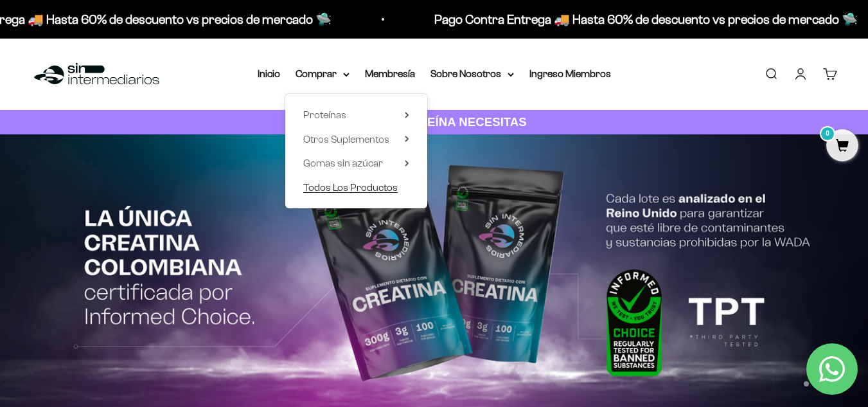 This screenshot has width=868, height=407. I want to click on summary: Gomas sin azúcar, so click(356, 163).